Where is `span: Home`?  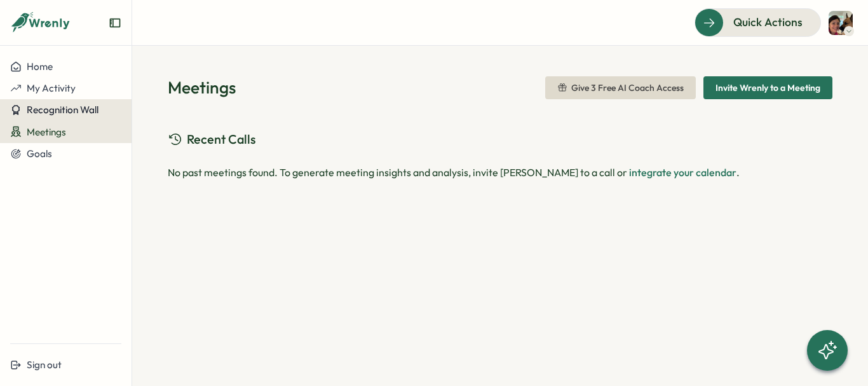 span: Home is located at coordinates (39, 66).